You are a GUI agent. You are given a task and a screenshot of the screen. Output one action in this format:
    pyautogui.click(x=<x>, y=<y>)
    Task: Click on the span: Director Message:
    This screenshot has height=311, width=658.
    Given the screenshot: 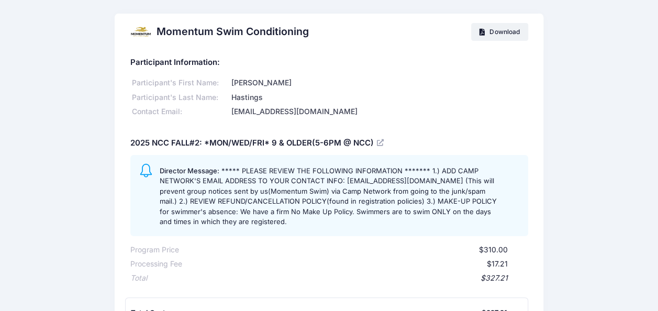 What is the action you would take?
    pyautogui.click(x=189, y=171)
    